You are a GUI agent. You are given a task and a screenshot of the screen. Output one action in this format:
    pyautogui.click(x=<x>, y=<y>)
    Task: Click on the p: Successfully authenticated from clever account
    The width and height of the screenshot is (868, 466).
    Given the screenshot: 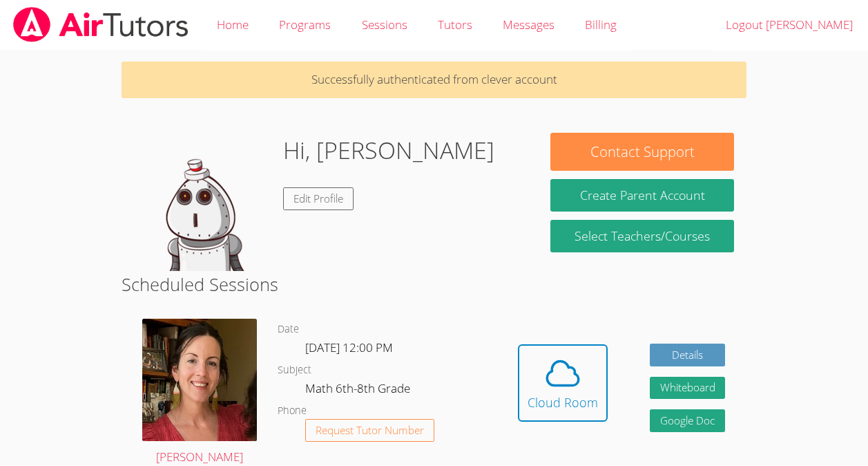 What is the action you would take?
    pyautogui.click(x=434, y=80)
    